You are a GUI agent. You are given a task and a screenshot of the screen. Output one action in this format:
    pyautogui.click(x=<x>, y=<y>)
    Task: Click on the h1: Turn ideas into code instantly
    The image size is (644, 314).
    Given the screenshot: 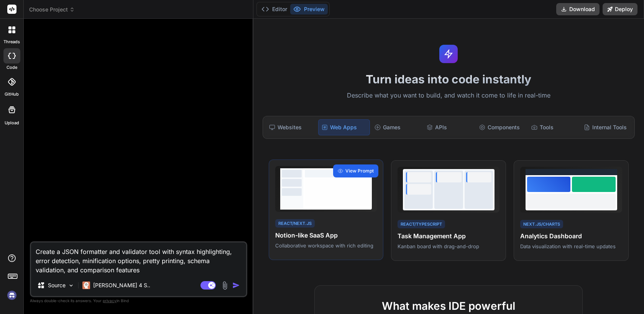 What is the action you would take?
    pyautogui.click(x=449, y=79)
    